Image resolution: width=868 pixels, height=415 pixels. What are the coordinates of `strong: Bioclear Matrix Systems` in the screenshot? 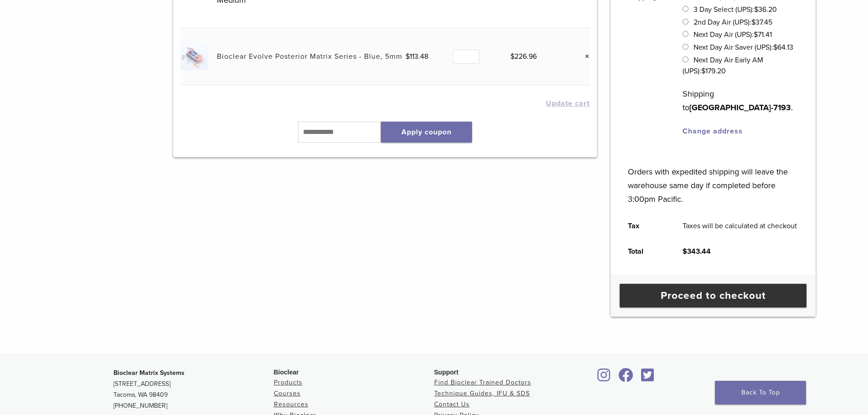 It's located at (149, 373).